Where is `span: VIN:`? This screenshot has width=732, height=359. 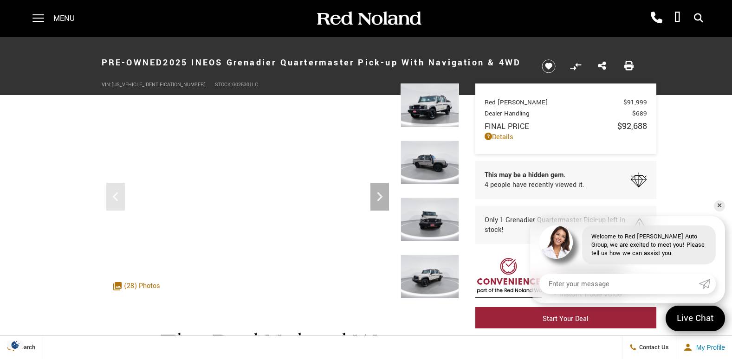
span: VIN: is located at coordinates (106, 84).